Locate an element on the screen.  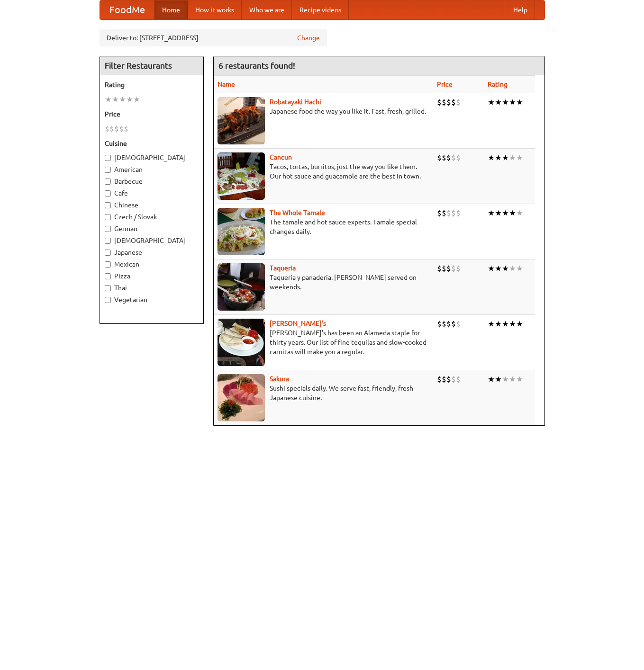
img: sakura.jpg is located at coordinates (241, 398).